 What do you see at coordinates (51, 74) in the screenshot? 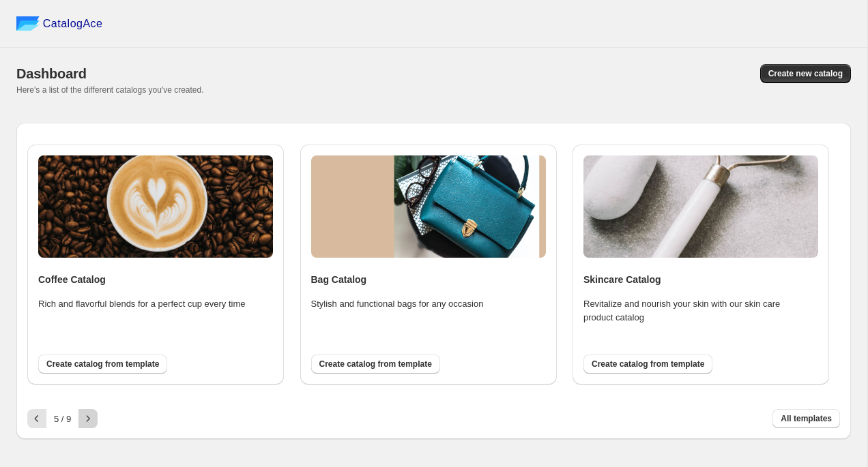
I see `span: Dashboard` at bounding box center [51, 74].